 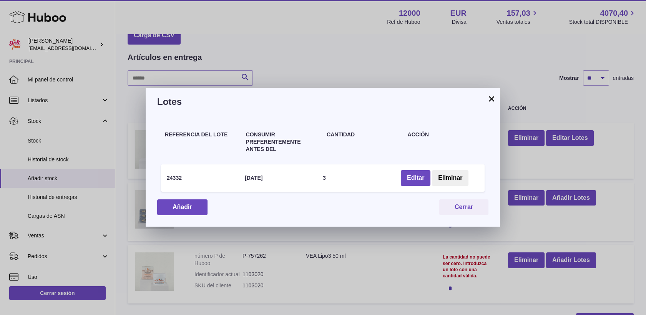 I want to click on h4: Referencia del lote, so click(x=201, y=134).